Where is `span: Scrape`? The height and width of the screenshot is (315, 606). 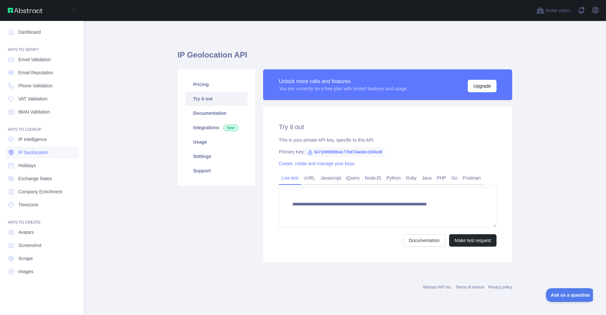
span: Scrape is located at coordinates (25, 258).